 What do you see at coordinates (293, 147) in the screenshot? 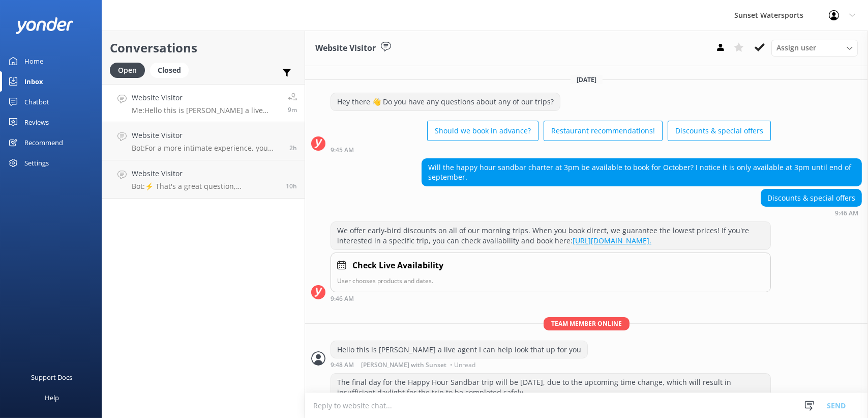
I see `span: Sep 07 2025 06:42am (UTC -05:00) America/Cancun` at bounding box center [293, 147].